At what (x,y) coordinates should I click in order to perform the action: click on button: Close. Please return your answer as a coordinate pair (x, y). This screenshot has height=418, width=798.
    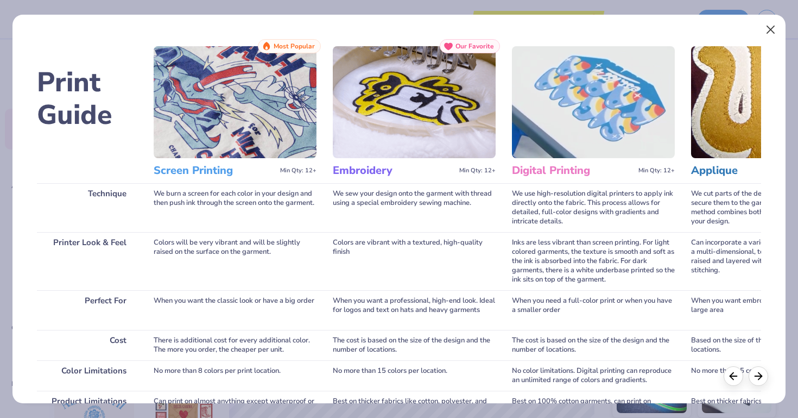
    Looking at the image, I should click on (771, 30).